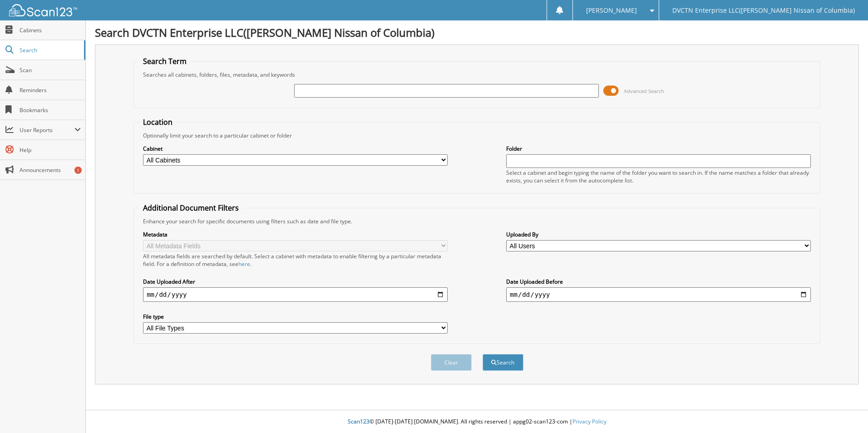 The image size is (868, 433). What do you see at coordinates (295, 295) in the screenshot?
I see `input: start` at bounding box center [295, 295].